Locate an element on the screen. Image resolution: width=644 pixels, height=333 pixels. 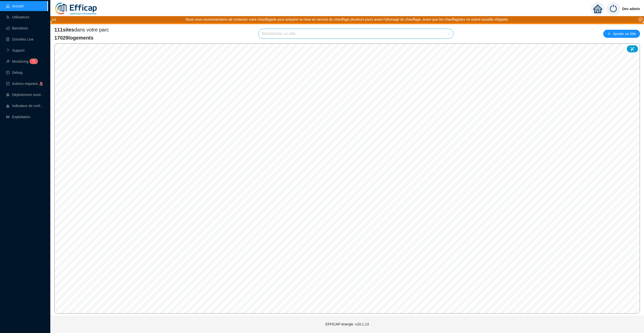
div: Nous vous recommandons de contacter votre chauffagiste pour préparer la mise en service du chauff... is located at coordinates (347, 19).